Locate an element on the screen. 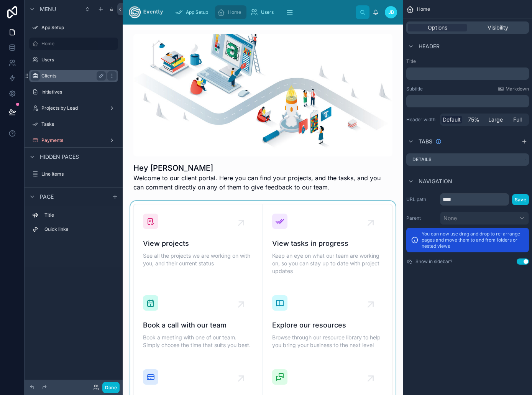 The width and height of the screenshot is (532, 395). label: Tasks is located at coordinates (79, 124).